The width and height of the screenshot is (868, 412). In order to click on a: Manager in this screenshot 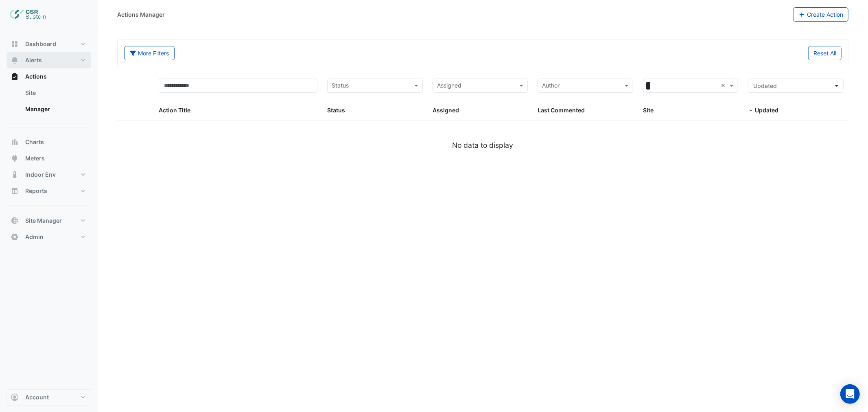, I will do `click(55, 109)`.